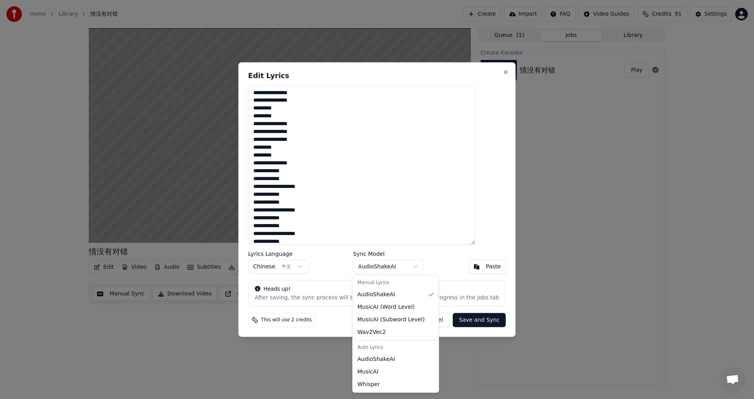 The width and height of the screenshot is (754, 399). What do you see at coordinates (368, 385) in the screenshot?
I see `span: Whisper` at bounding box center [368, 385].